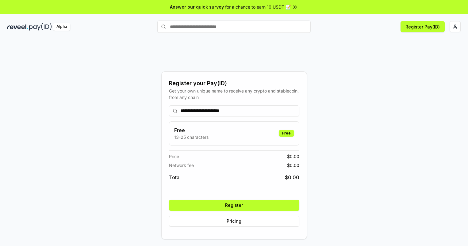 The height and width of the screenshot is (246, 468). I want to click on span: Price, so click(174, 156).